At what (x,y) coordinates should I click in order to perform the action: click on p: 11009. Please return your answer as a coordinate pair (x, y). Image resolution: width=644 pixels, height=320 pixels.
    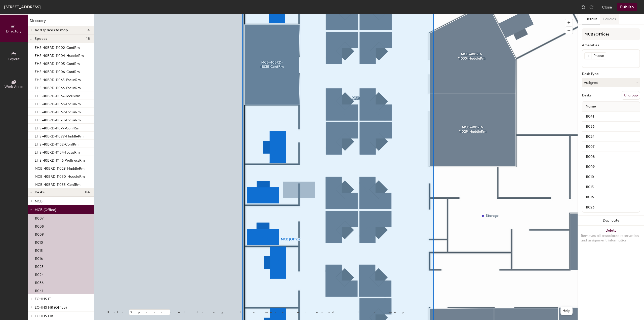
    Looking at the image, I should click on (39, 234).